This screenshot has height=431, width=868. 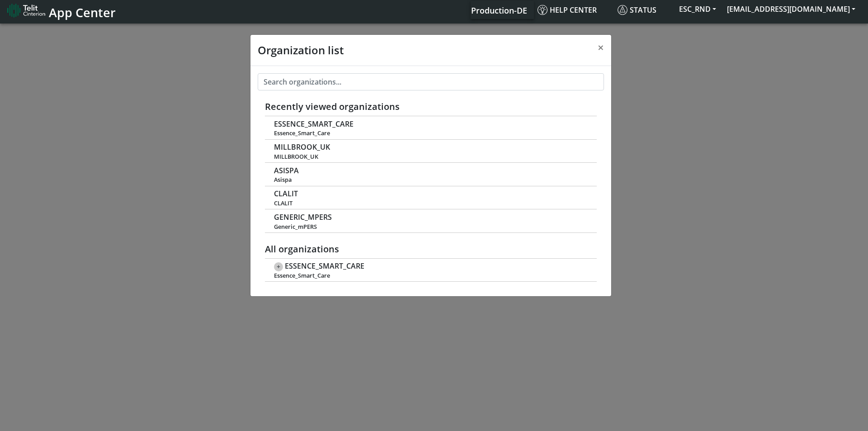 I want to click on input: Search organizations..., so click(x=431, y=82).